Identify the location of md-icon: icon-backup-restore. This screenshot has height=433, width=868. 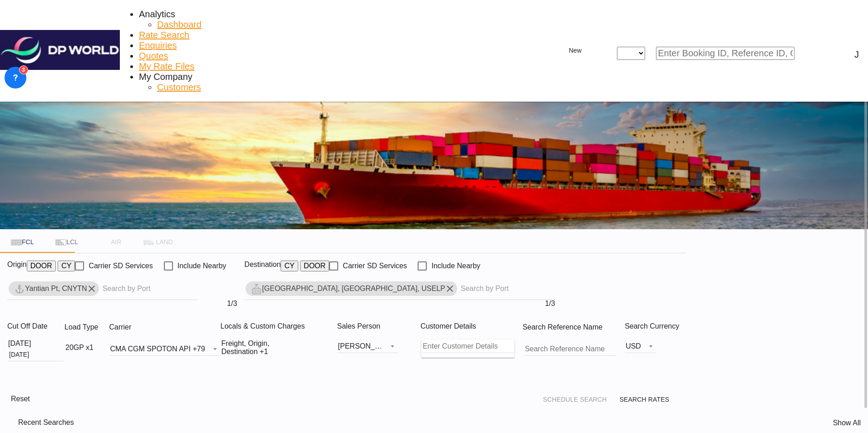
(13, 423).